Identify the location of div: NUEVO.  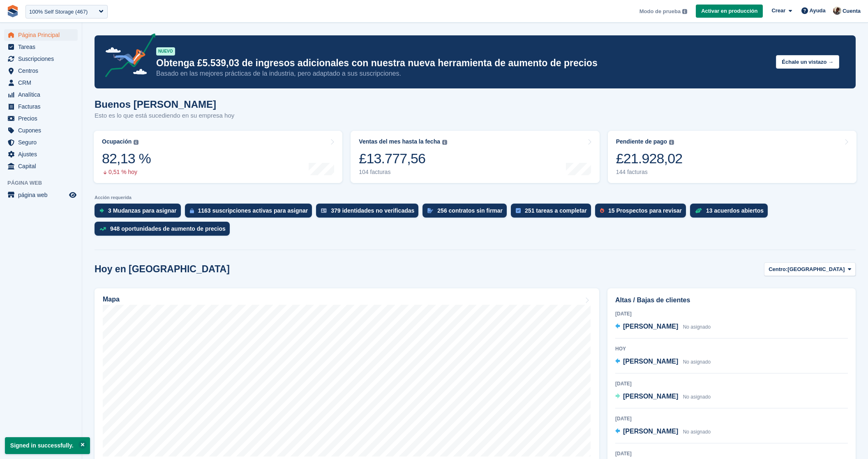
(166, 52).